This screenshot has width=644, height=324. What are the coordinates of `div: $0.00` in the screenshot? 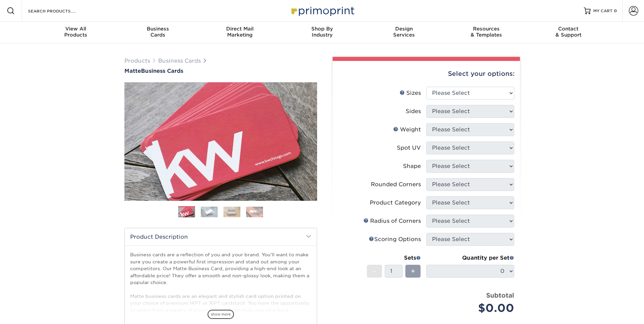 It's located at (473, 308).